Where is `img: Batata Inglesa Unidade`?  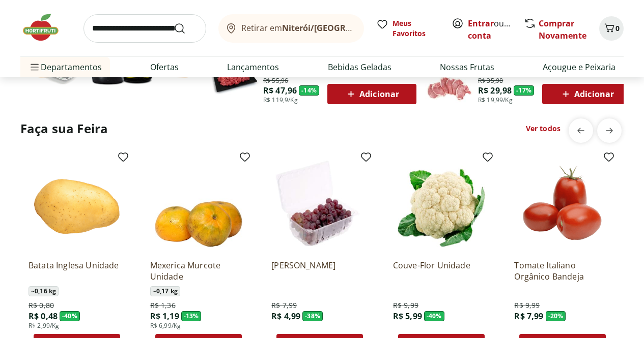 img: Batata Inglesa Unidade is located at coordinates (77, 204).